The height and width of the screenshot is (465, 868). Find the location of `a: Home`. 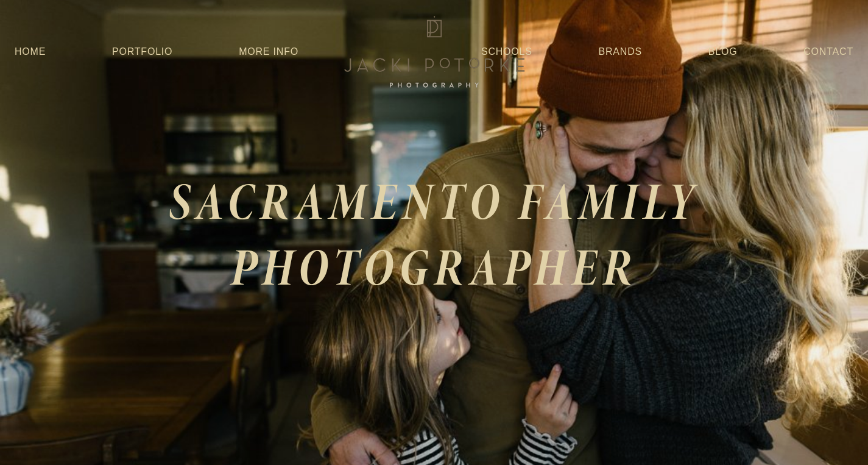

a: Home is located at coordinates (30, 51).